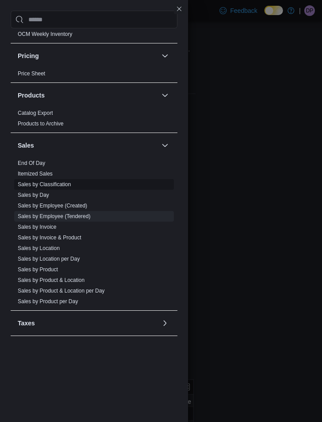 Image resolution: width=322 pixels, height=422 pixels. Describe the element at coordinates (179, 9) in the screenshot. I see `button: Close this dialog` at that location.